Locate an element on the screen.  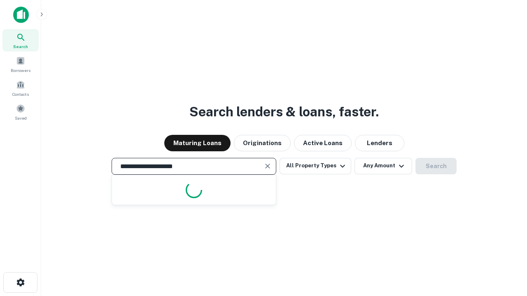
a: Contacts is located at coordinates (21, 88).